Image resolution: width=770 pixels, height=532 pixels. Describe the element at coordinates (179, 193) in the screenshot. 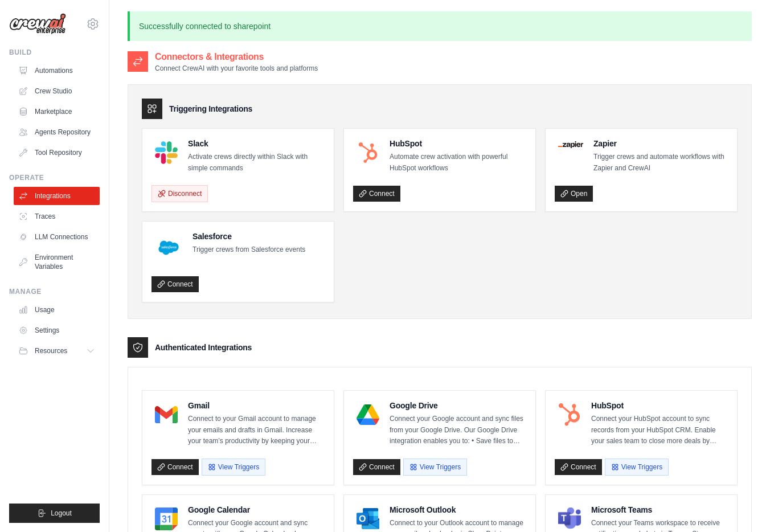

I see `button: Disconnect` at that location.